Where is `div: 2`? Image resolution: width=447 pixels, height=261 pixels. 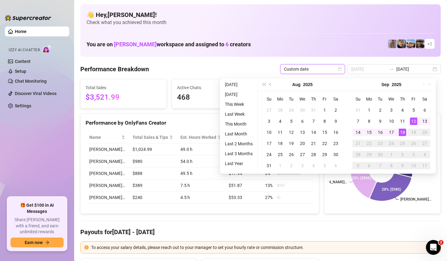 div: 2 is located at coordinates (402, 155).